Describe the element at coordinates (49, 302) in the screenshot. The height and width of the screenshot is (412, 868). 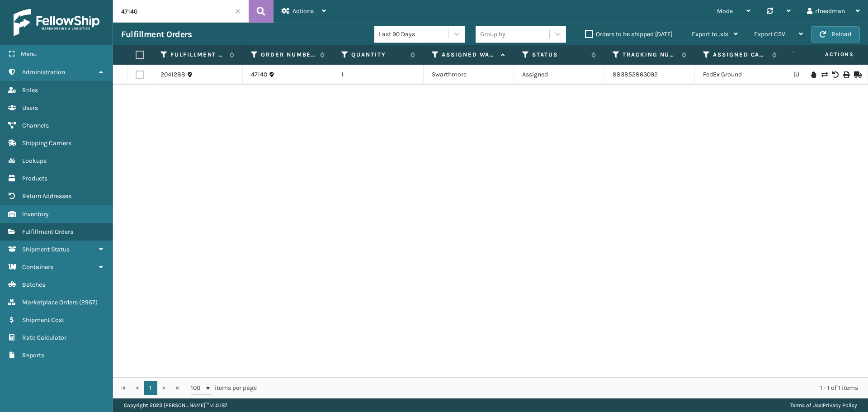
I see `span: Marketplace Orders` at that location.